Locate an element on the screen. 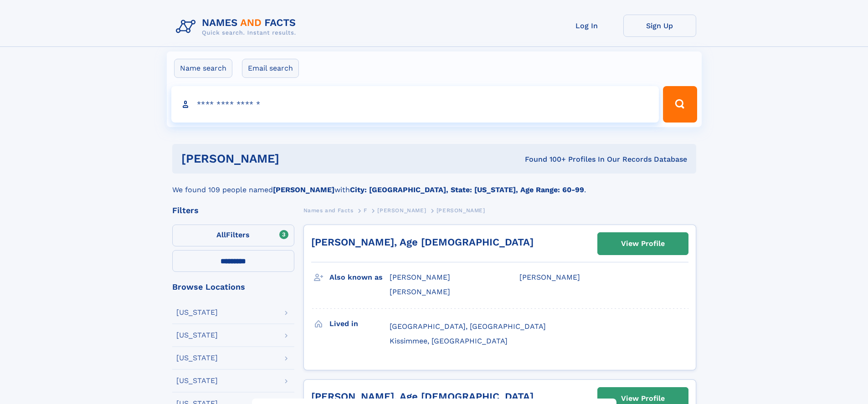 The image size is (868, 404). a: Log In is located at coordinates (587, 26).